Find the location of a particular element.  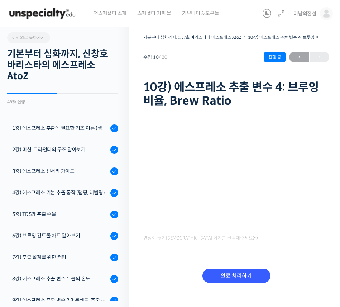

span: 대화 is located at coordinates (70, 241).